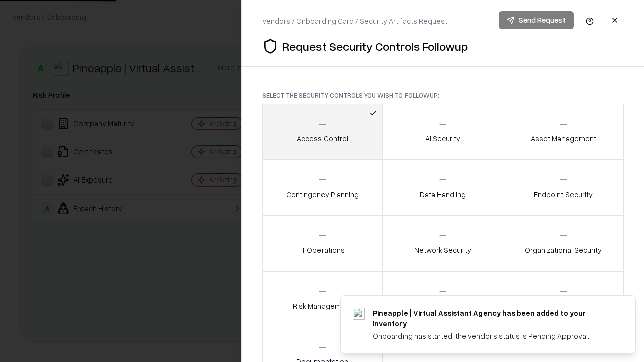 This screenshot has width=644, height=362. What do you see at coordinates (443, 139) in the screenshot?
I see `p: AI Security` at bounding box center [443, 139].